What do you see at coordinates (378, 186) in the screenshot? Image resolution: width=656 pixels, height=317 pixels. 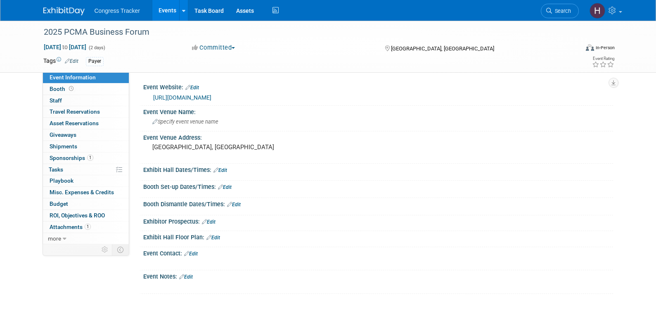 I see `div: Booth Set-up Dates/Times:` at bounding box center [378, 186].